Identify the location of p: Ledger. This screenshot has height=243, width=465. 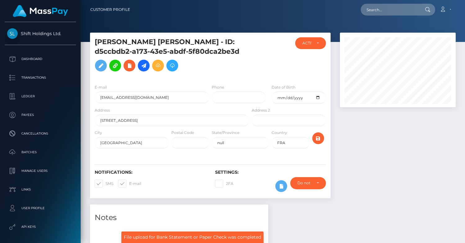
(40, 96).